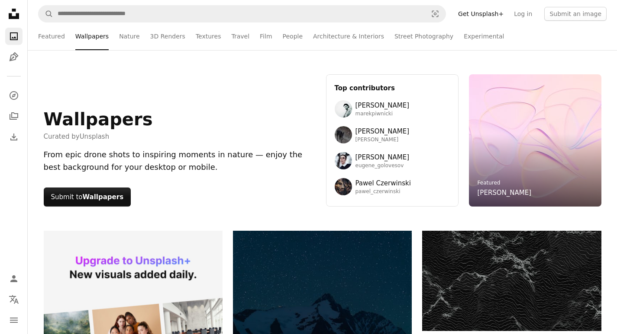  I want to click on a: Photos, so click(14, 36).